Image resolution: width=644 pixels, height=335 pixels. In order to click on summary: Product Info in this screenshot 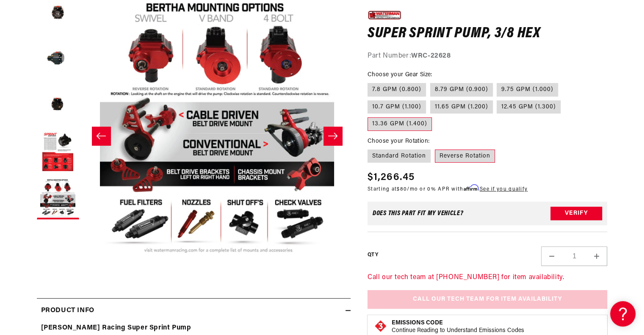, I will do `click(194, 311)`.